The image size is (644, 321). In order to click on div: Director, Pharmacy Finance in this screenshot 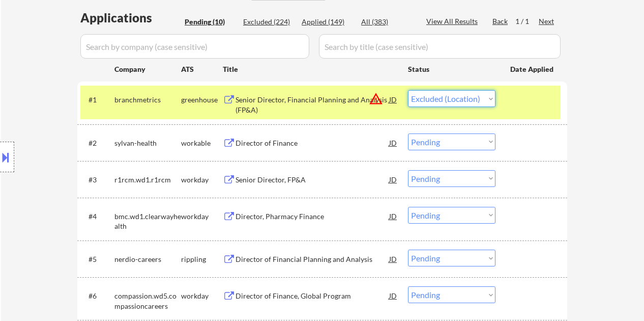, I will do `click(313, 216)`.